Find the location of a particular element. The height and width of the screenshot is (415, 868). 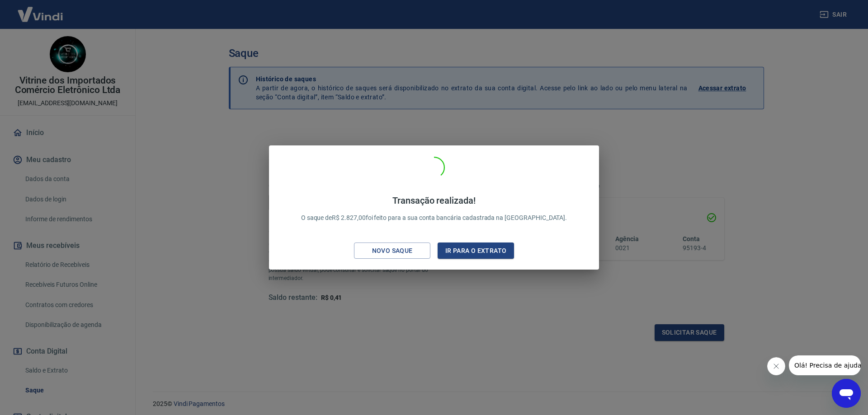

button: Ir para o extrato is located at coordinates (476, 251).